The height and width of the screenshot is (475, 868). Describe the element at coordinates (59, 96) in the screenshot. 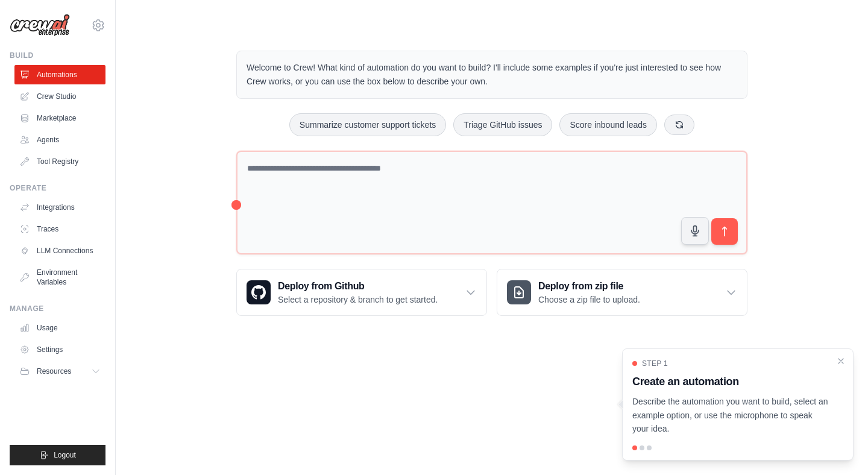

I see `a: Crew Studio` at that location.